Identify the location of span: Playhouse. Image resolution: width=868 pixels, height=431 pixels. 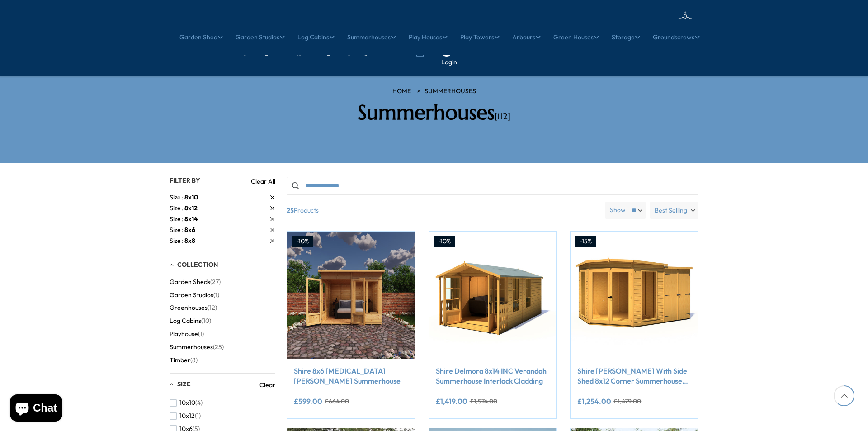
(184, 334).